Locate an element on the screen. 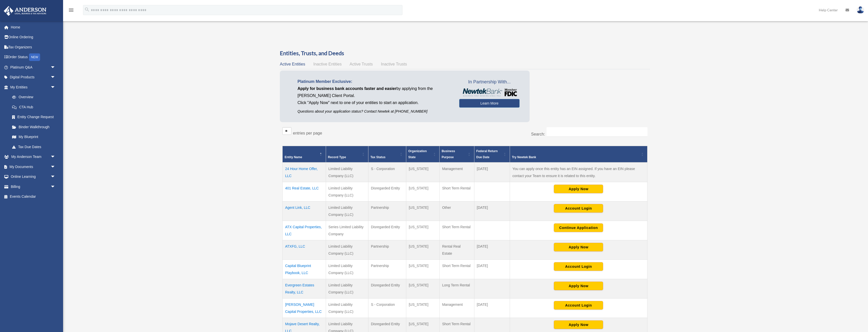  td: Series Limited Liability Company is located at coordinates (347, 230).